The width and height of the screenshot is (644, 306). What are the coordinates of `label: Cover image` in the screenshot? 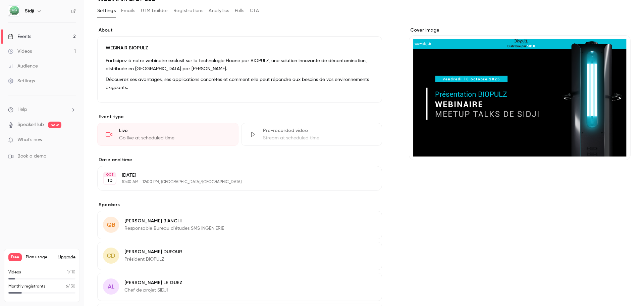 It's located at (520, 30).